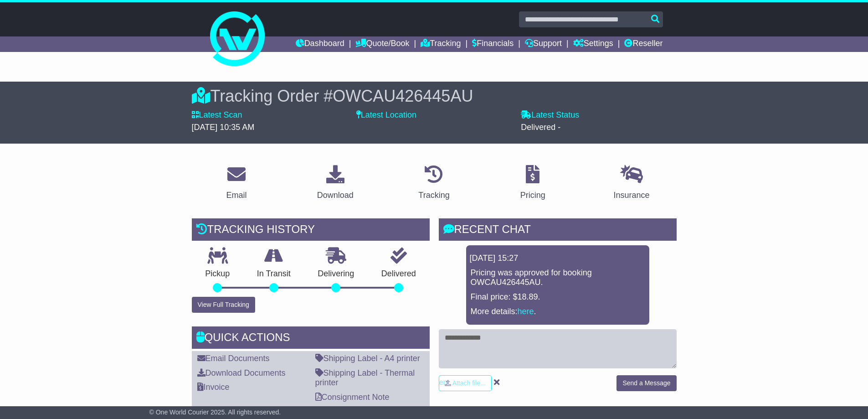 The image size is (868, 419). I want to click on p: Pricing was approved for booking OWCAU426445AU., so click(558, 277).